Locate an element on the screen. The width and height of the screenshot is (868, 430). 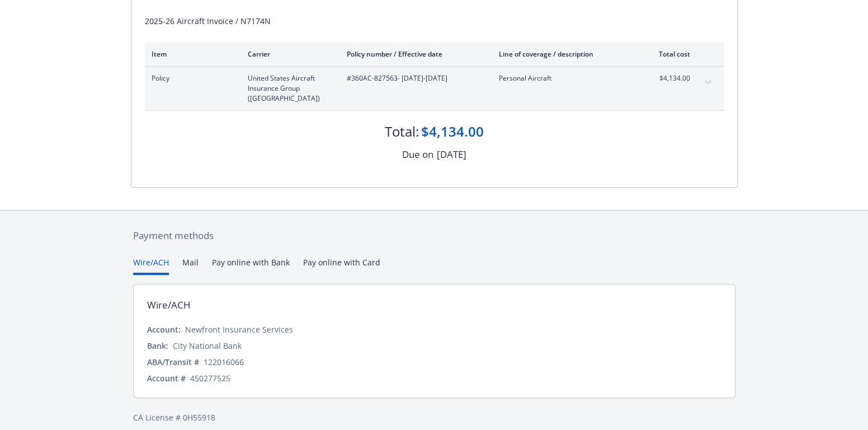
button: Mail is located at coordinates (190, 265).